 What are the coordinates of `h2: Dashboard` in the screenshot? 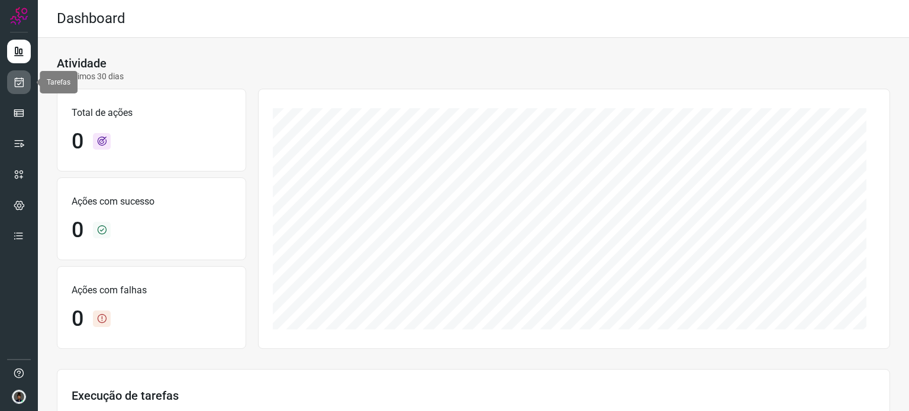 It's located at (91, 18).